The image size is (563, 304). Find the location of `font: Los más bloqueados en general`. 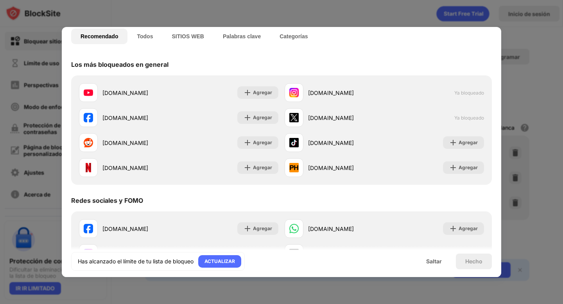

font: Los más bloqueados en general is located at coordinates (120, 65).